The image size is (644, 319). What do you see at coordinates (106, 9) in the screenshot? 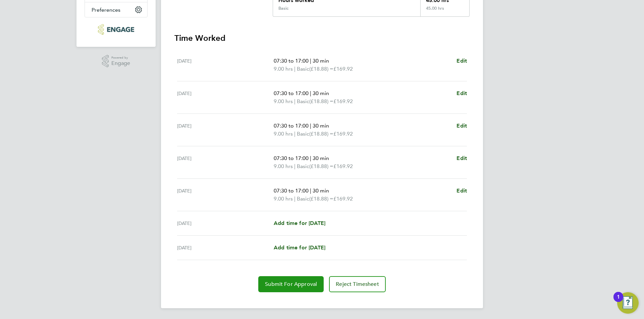
I see `span: Preferences` at bounding box center [106, 9].